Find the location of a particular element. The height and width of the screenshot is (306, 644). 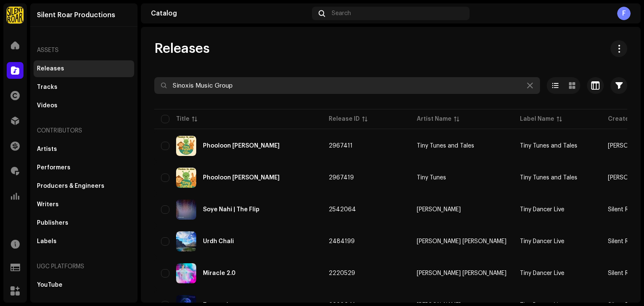

re-m-nav-item: YouTube is located at coordinates (84, 286).